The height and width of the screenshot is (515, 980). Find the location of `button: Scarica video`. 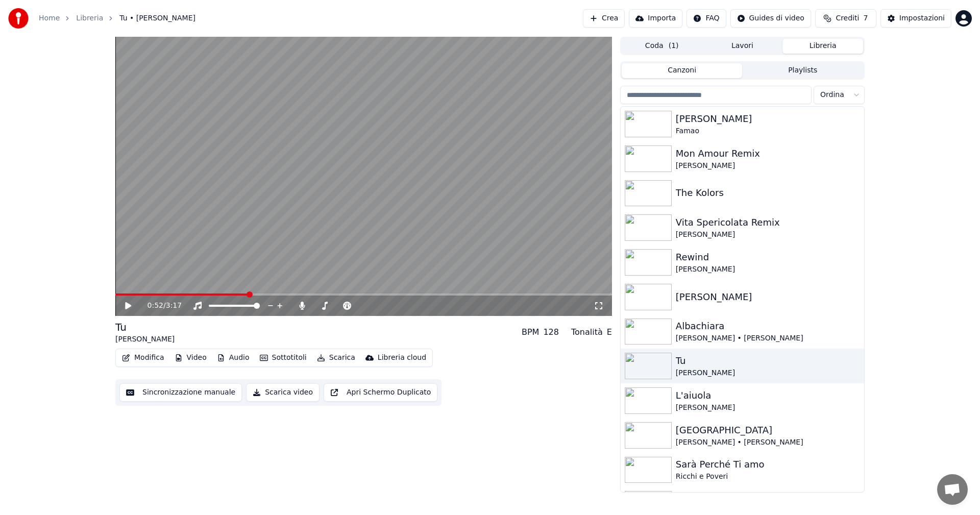

button: Scarica video is located at coordinates (283, 392).